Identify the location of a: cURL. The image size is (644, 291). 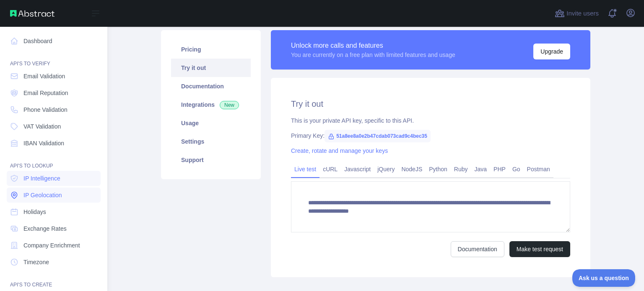
(330, 169).